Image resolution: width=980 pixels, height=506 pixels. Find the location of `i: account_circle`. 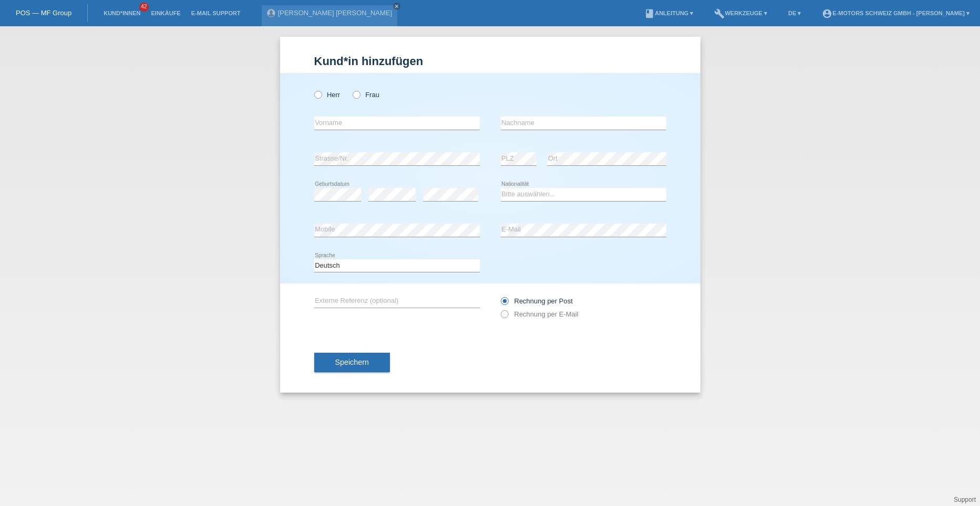

i: account_circle is located at coordinates (827, 14).